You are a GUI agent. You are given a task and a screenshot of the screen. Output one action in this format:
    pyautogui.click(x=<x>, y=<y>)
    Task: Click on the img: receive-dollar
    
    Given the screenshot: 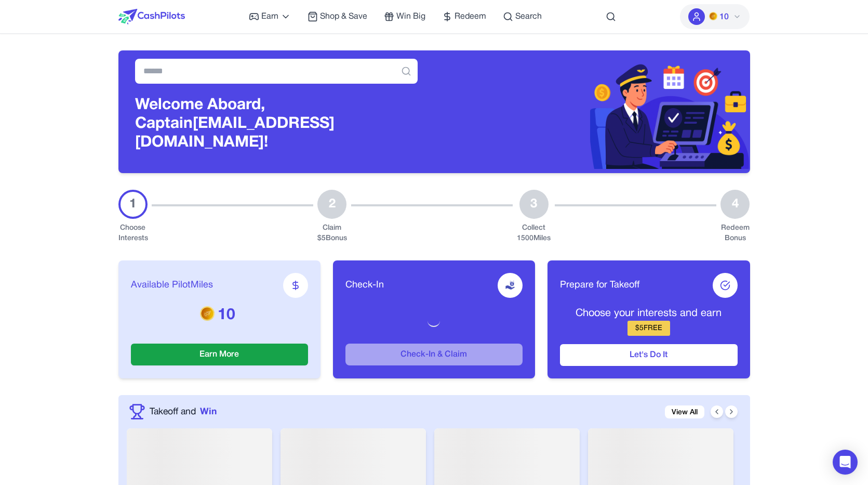 What is the action you would take?
    pyautogui.click(x=510, y=285)
    